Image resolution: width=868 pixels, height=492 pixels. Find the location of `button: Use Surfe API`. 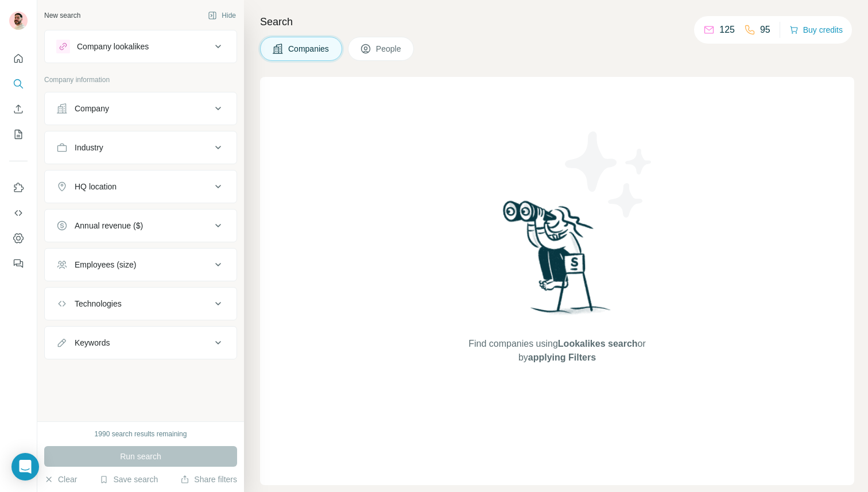

button: Use Surfe API is located at coordinates (18, 213).